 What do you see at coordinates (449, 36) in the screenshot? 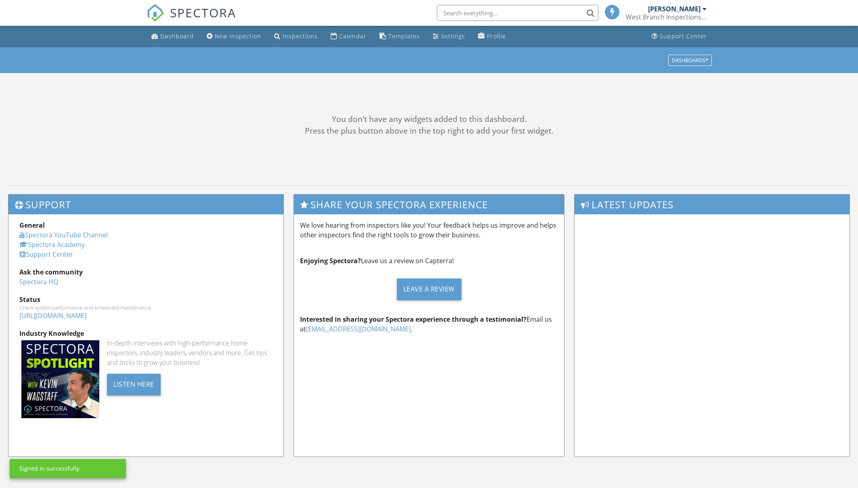
I see `a: Settings` at bounding box center [449, 36].